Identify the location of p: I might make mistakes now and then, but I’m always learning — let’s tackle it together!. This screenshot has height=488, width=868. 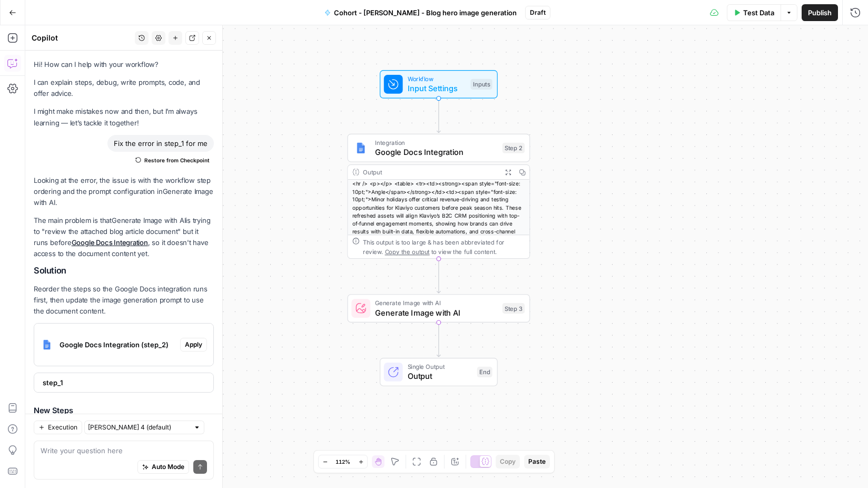
(124, 117).